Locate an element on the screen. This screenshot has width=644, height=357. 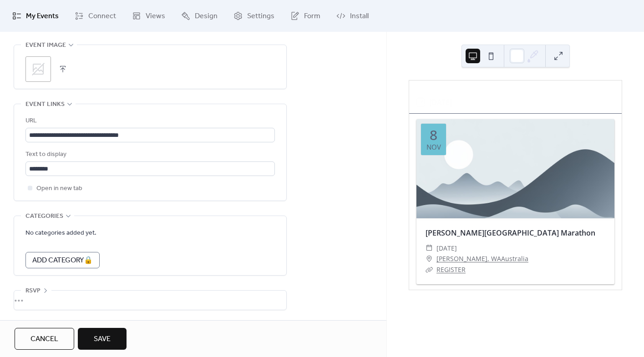
span: Cancel is located at coordinates (44, 339).